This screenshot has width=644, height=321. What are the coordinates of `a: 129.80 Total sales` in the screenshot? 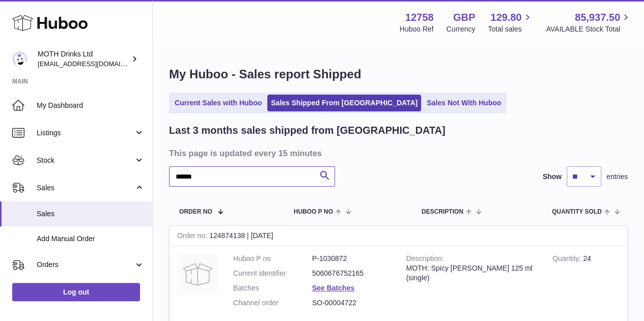 It's located at (511, 23).